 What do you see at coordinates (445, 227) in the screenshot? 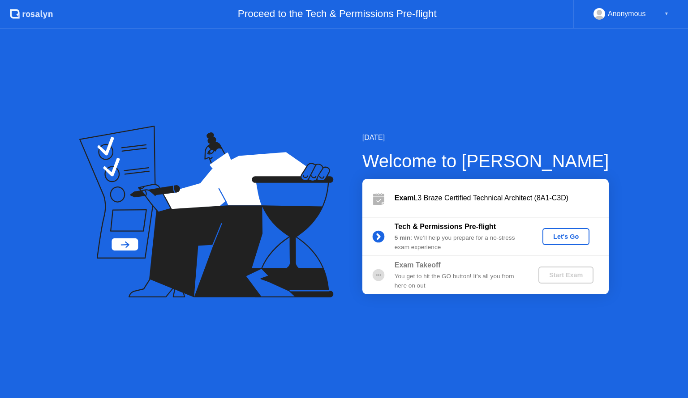
I see `b: Tech & Permissions Pre-flight` at bounding box center [445, 227].